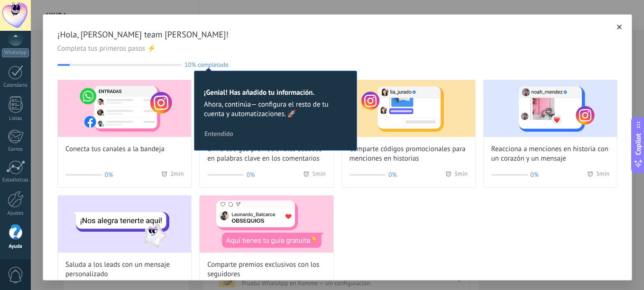 The height and width of the screenshot is (290, 644). What do you see at coordinates (16, 85) in the screenshot?
I see `div: Calendario` at bounding box center [16, 85].